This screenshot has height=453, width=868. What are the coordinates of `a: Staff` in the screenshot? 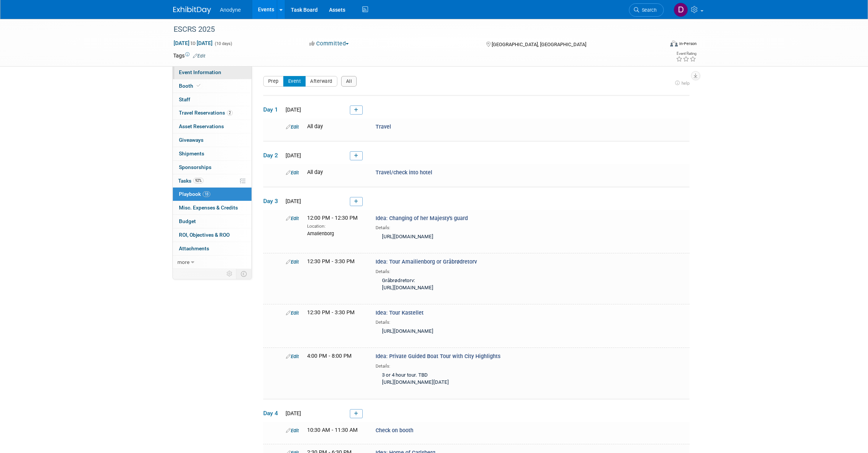 It's located at (212, 100).